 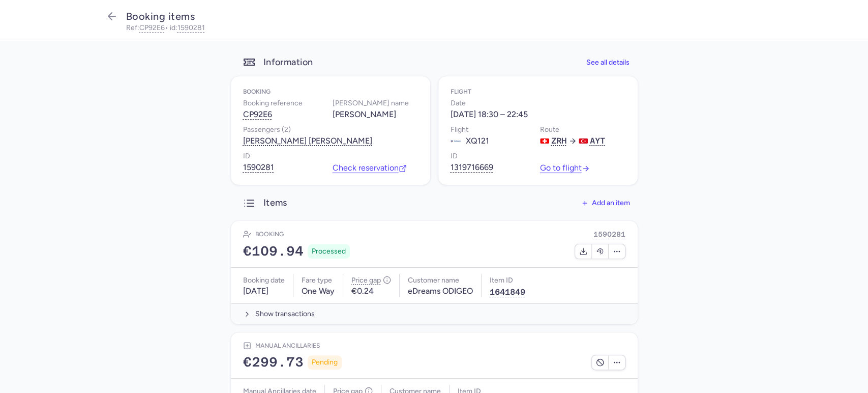 What do you see at coordinates (329, 251) in the screenshot?
I see `span: Processed` at bounding box center [329, 251].